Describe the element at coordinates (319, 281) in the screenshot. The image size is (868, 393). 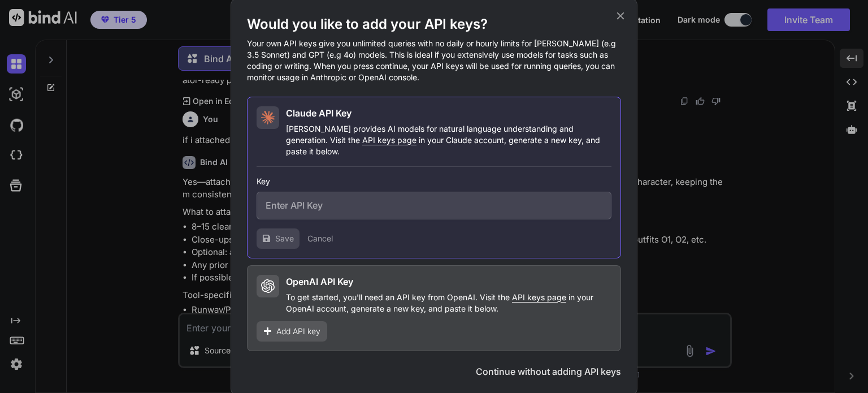
I see `h2: OpenAI API Key` at that location.